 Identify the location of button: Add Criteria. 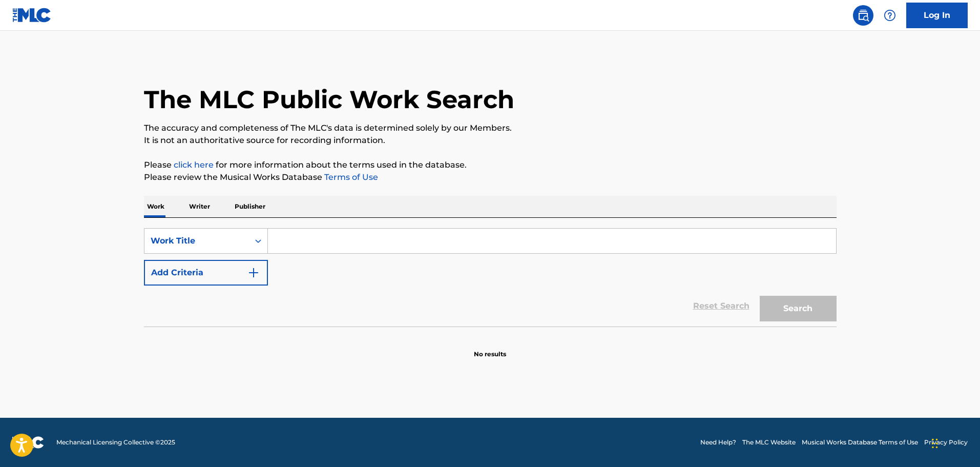
(206, 273).